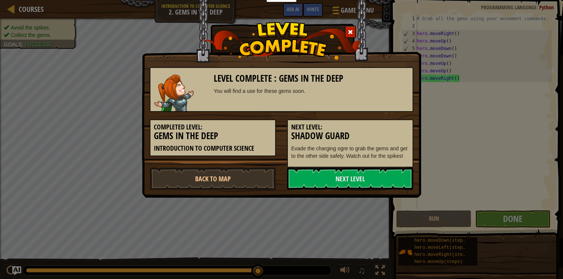 The image size is (563, 279). I want to click on img: captain.png, so click(174, 93).